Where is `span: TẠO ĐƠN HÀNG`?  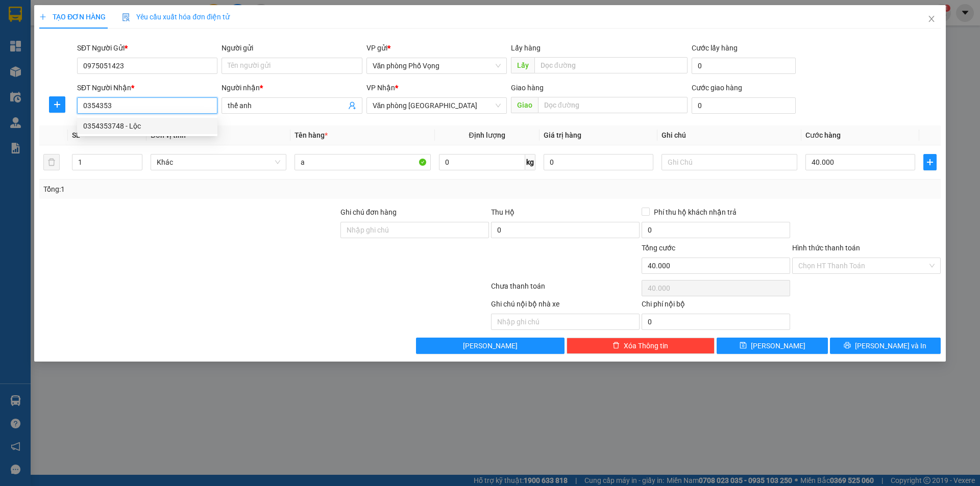 span: TẠO ĐƠN HÀNG is located at coordinates (72, 16).